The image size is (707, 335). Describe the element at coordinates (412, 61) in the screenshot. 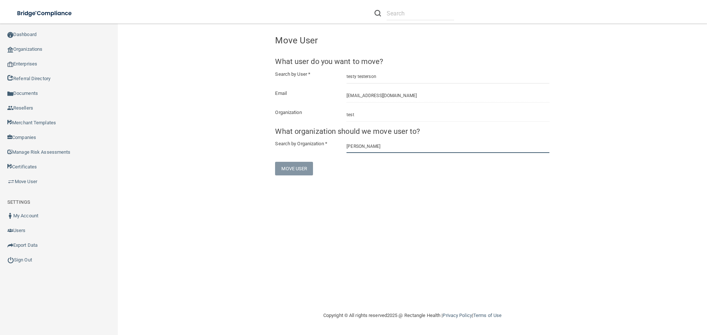

I see `h5: What user do you want to move?` at that location.